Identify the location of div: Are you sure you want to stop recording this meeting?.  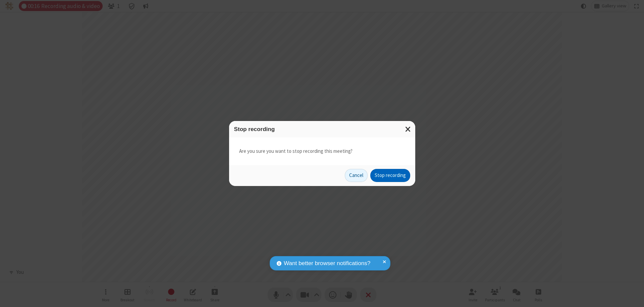
(322, 151).